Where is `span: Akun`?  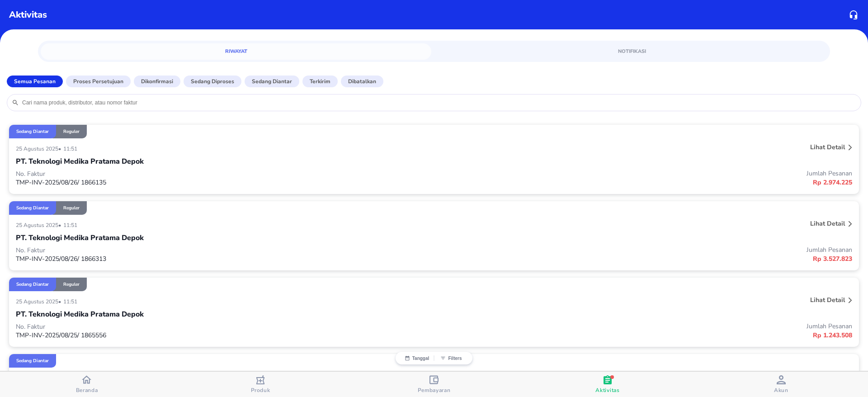
span: Akun is located at coordinates (781, 390).